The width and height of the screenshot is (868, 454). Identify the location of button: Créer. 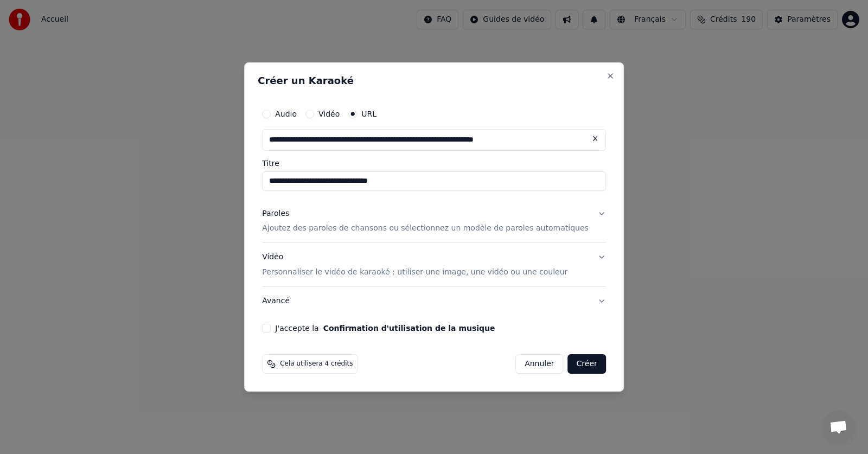
(587, 364).